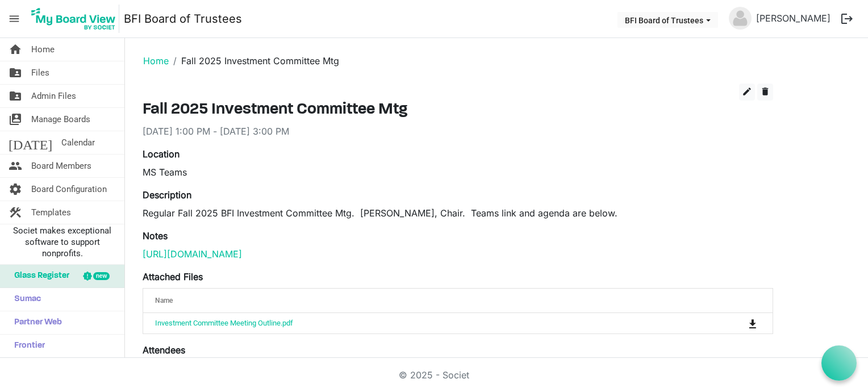 The width and height of the screenshot is (868, 392). What do you see at coordinates (740, 18) in the screenshot?
I see `img: no-profile-picture.svg` at bounding box center [740, 18].